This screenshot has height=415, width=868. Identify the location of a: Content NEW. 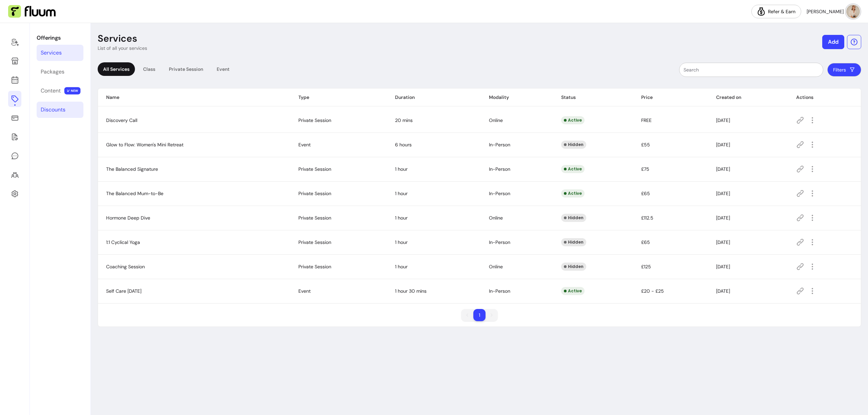
(60, 91).